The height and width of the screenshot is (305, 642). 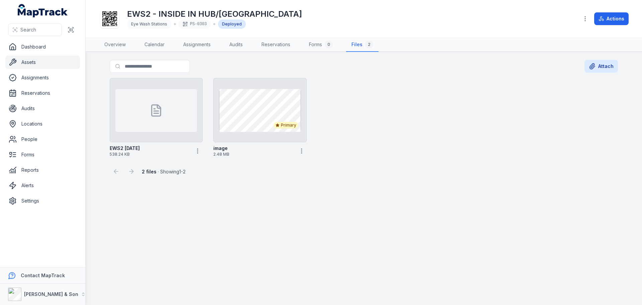 What do you see at coordinates (362, 45) in the screenshot?
I see `a: Files2` at bounding box center [362, 45].